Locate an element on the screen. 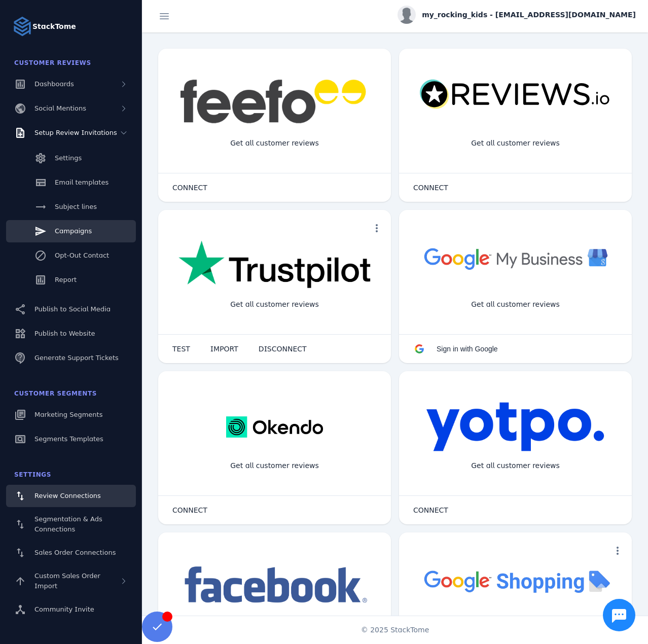 This screenshot has width=648, height=644. a: Report is located at coordinates (71, 280).